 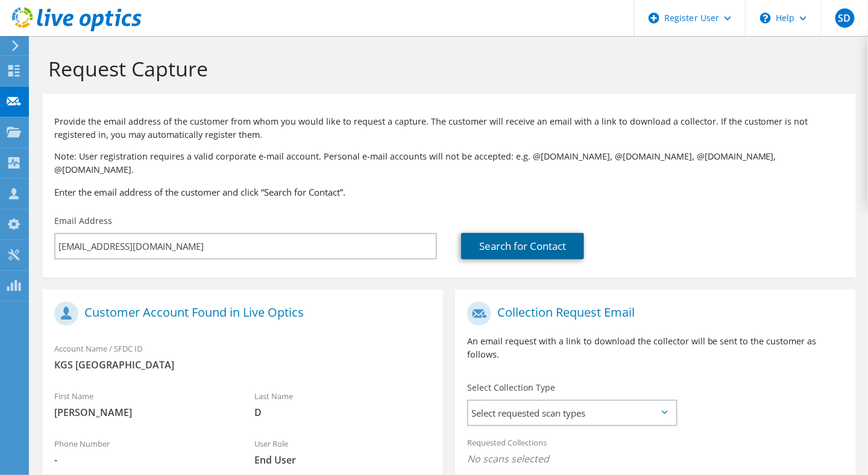 What do you see at coordinates (342, 413) in the screenshot?
I see `span: D` at bounding box center [342, 413].